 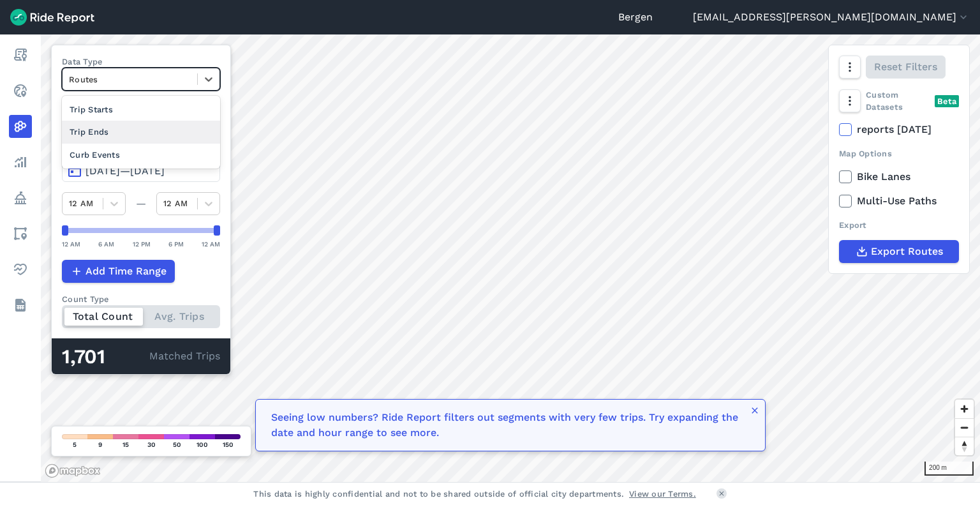 What do you see at coordinates (176, 244) in the screenshot?
I see `div: 6 PM` at bounding box center [176, 244].